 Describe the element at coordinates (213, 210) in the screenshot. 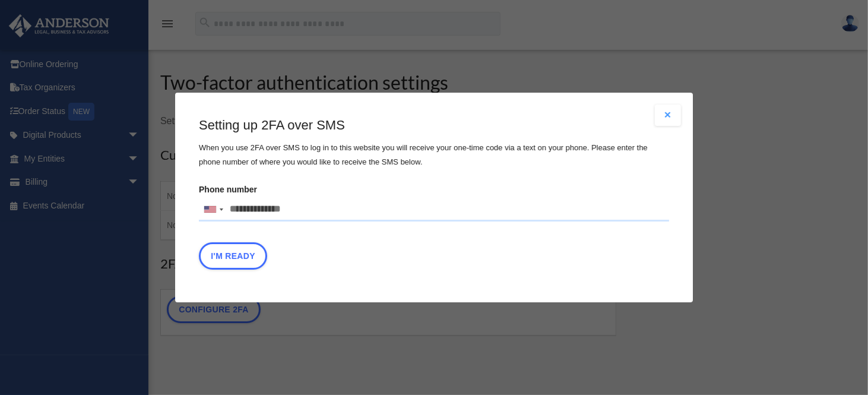

I see `div: United States: +1` at that location.